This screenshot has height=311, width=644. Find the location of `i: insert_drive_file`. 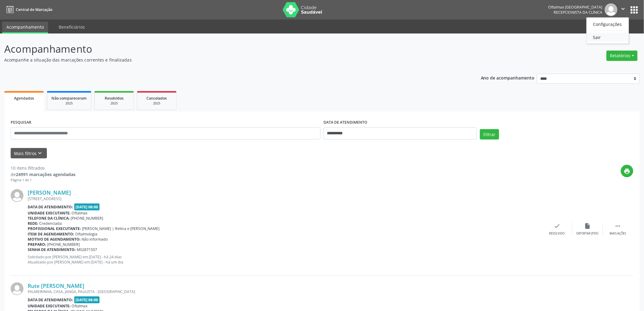

i: insert_drive_file is located at coordinates (588, 226).